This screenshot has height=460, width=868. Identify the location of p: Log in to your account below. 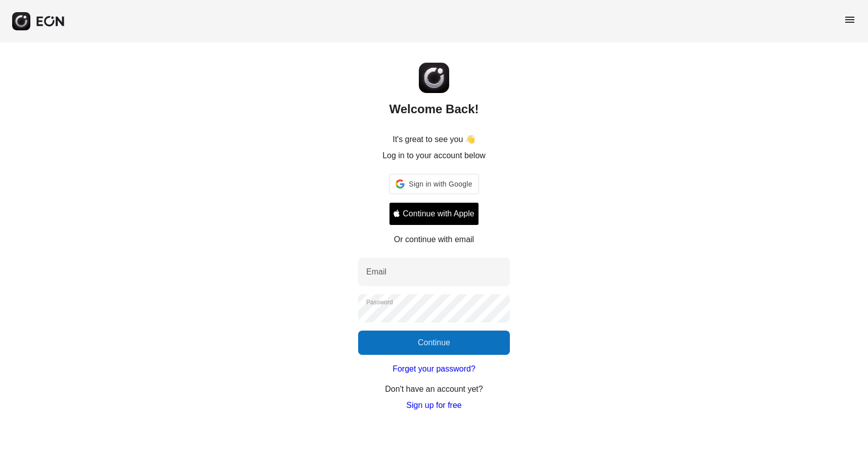
(434, 156).